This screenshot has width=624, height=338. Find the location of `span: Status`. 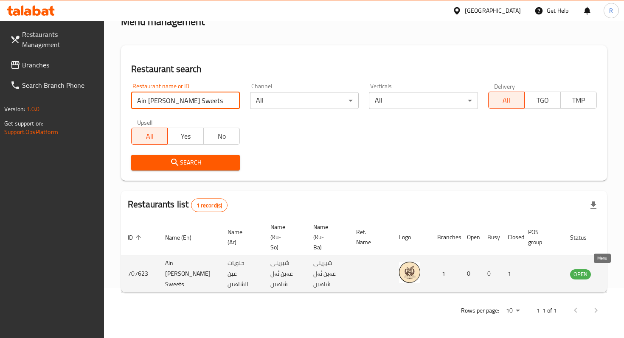

span: Status is located at coordinates (583, 238).